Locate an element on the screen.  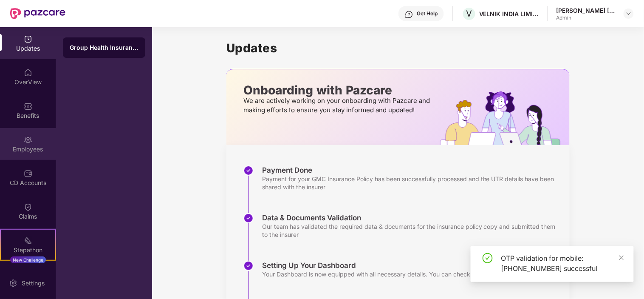
div: Group Health Insurance is located at coordinates (104, 47).